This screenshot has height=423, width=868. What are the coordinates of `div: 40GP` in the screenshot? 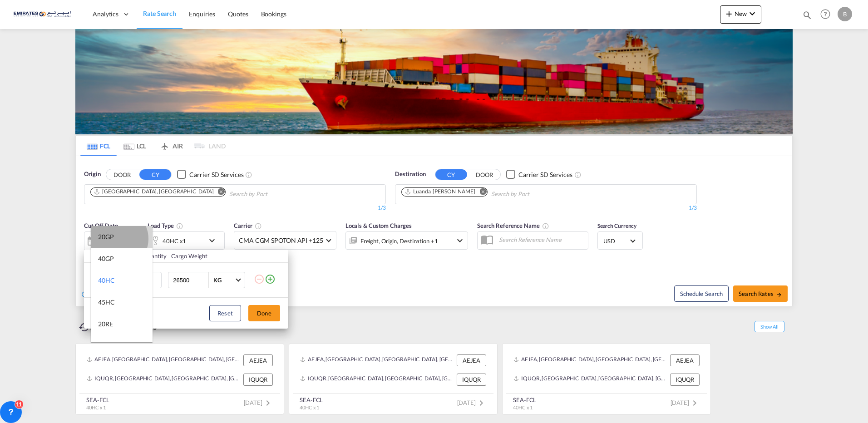 It's located at (106, 259).